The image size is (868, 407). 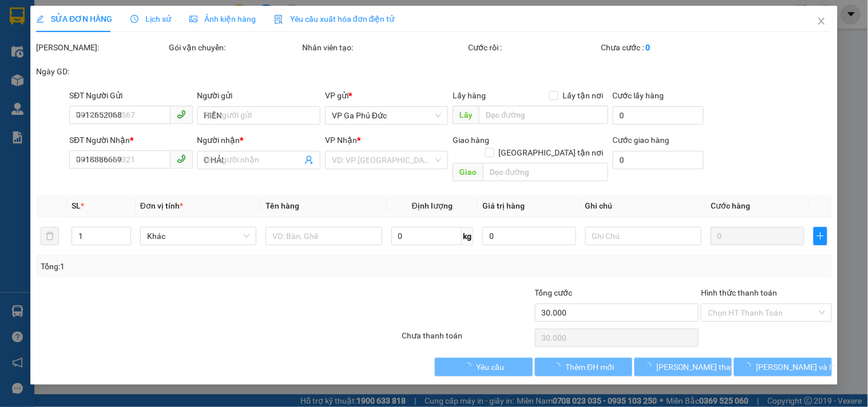 What do you see at coordinates (648, 48) in the screenshot?
I see `b: 0` at bounding box center [648, 48].